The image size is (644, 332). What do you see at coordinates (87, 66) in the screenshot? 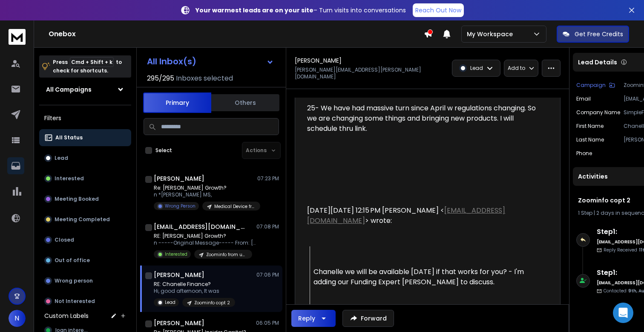
I see `p: Press to check for shortcuts.` at bounding box center [87, 66].